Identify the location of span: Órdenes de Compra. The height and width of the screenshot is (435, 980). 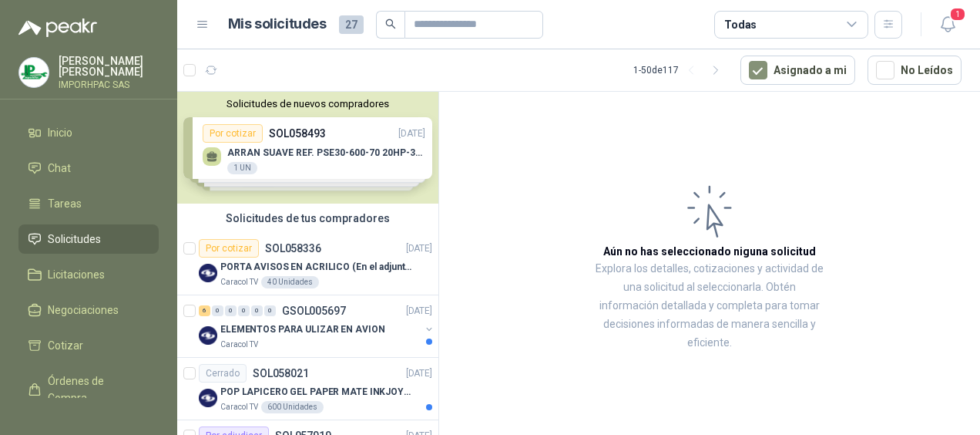
(95, 390).